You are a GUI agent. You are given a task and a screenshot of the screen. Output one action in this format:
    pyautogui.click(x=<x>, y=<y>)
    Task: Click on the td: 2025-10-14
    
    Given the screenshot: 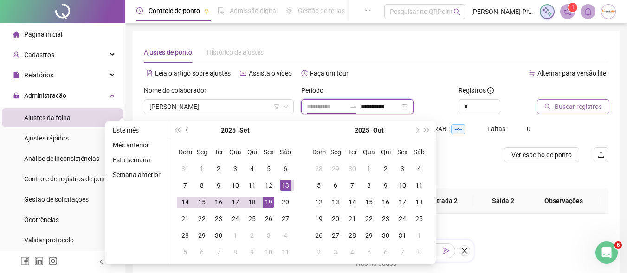 What is the action you would take?
    pyautogui.click(x=352, y=202)
    